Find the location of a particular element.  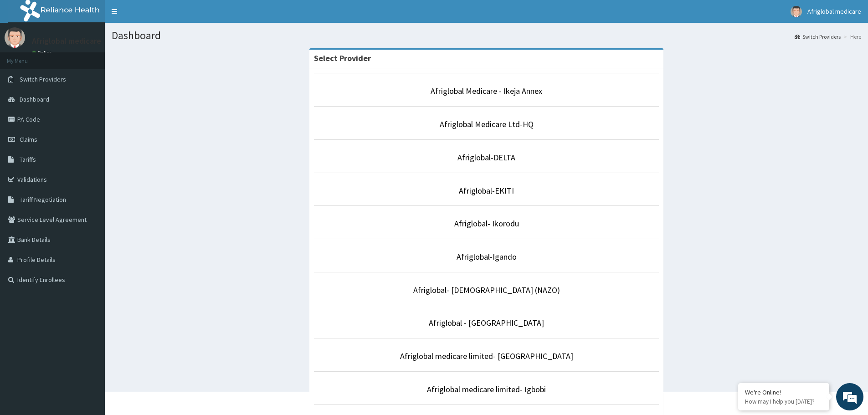

a: Online is located at coordinates (43, 53).